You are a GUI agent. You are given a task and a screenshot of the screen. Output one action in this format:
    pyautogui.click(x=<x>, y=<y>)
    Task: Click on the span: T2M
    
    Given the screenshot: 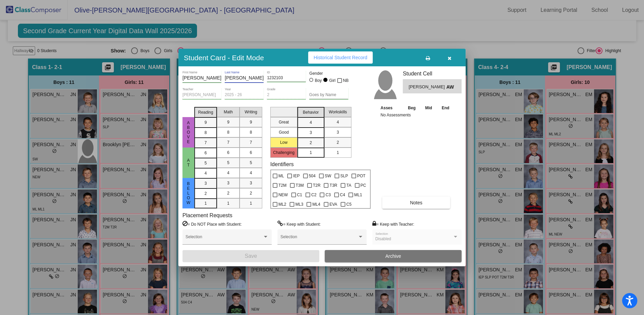 What is the action you would take?
    pyautogui.click(x=283, y=185)
    